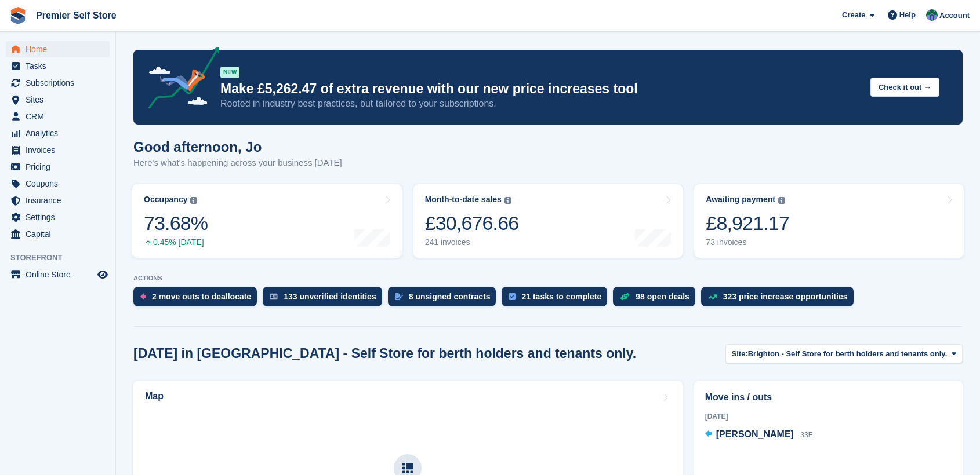 The height and width of the screenshot is (475, 980). What do you see at coordinates (165, 199) in the screenshot?
I see `div: Occupancy` at bounding box center [165, 199].